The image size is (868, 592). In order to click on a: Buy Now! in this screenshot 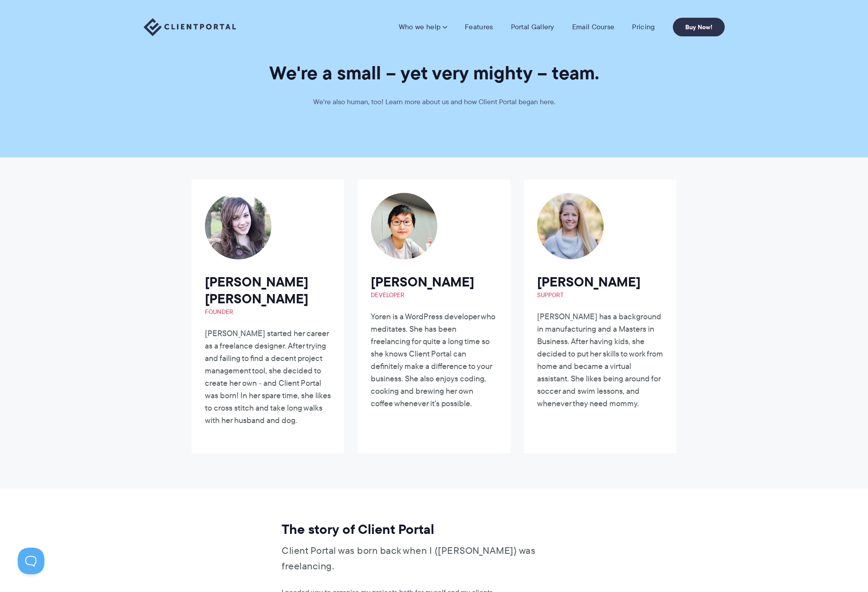, I will do `click(699, 27)`.